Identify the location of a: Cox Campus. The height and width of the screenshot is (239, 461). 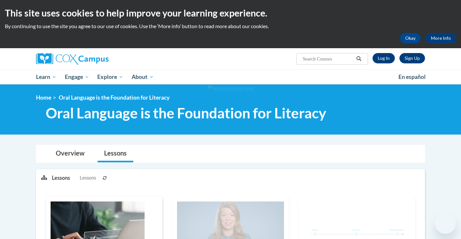
(97, 59).